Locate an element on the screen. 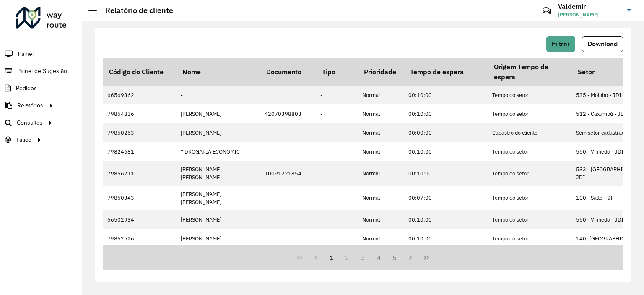 The image size is (644, 295). button: 4 is located at coordinates (379, 258).